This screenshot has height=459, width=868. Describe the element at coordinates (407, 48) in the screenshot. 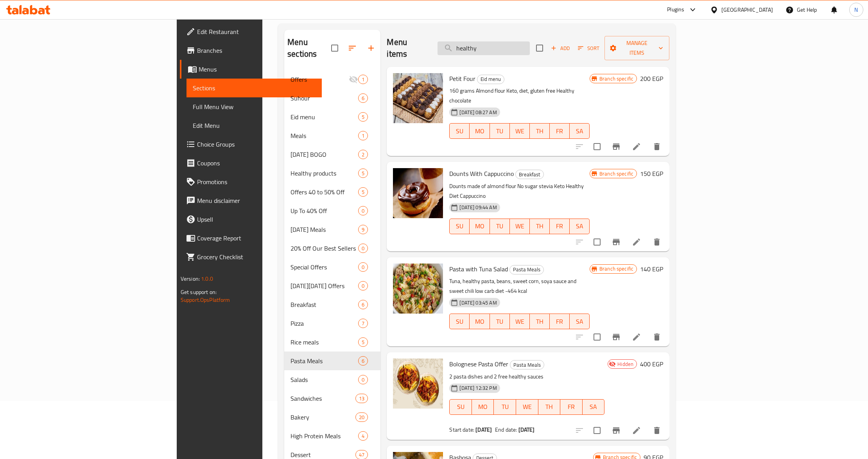

I see `h2: Menu items` at that location.